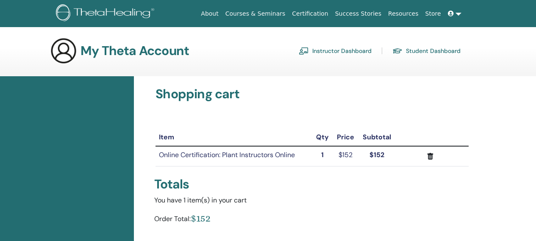 Image resolution: width=536 pixels, height=241 pixels. What do you see at coordinates (335, 51) in the screenshot?
I see `a: Instructor Dashboard` at bounding box center [335, 51].